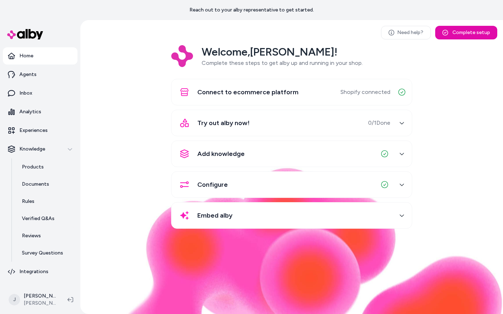  Describe the element at coordinates (252, 10) in the screenshot. I see `p: Reach out to your alby representative to get started.` at that location.